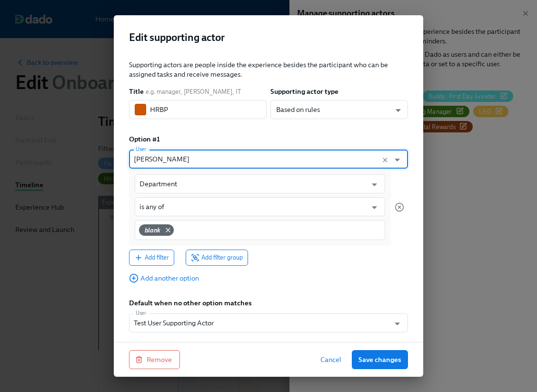  Describe the element at coordinates (269, 38) in the screenshot. I see `h2: Edit supporting actor` at that location.